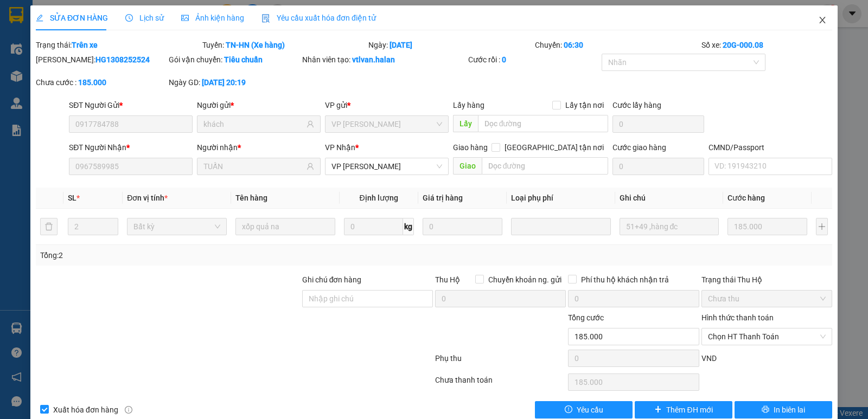 This screenshot has height=419, width=868. Describe the element at coordinates (561, 198) in the screenshot. I see `th: Loại phụ phí` at that location.